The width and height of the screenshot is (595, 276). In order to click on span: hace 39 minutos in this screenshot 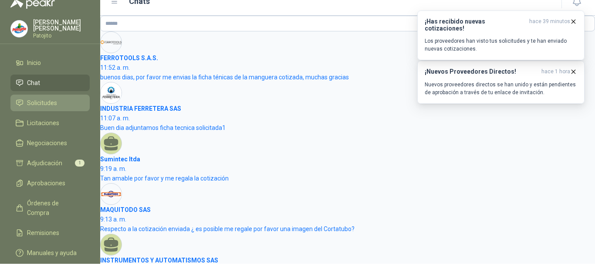, I will do `click(550, 25)`.